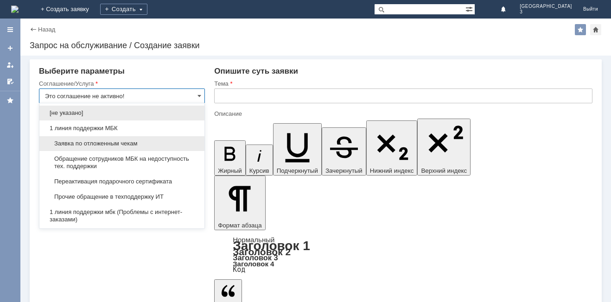 This screenshot has height=302, width=611. What do you see at coordinates (240, 225) in the screenshot?
I see `span: Формат абзаца` at bounding box center [240, 225].